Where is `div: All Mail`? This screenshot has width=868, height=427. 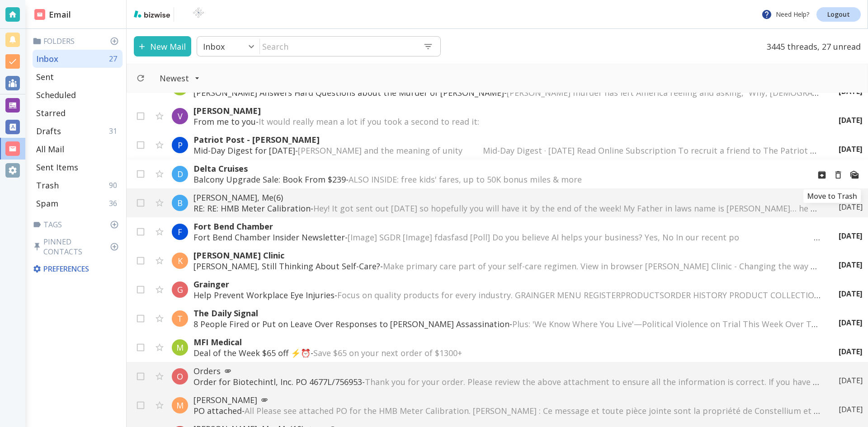 div: All Mail is located at coordinates (77, 149).